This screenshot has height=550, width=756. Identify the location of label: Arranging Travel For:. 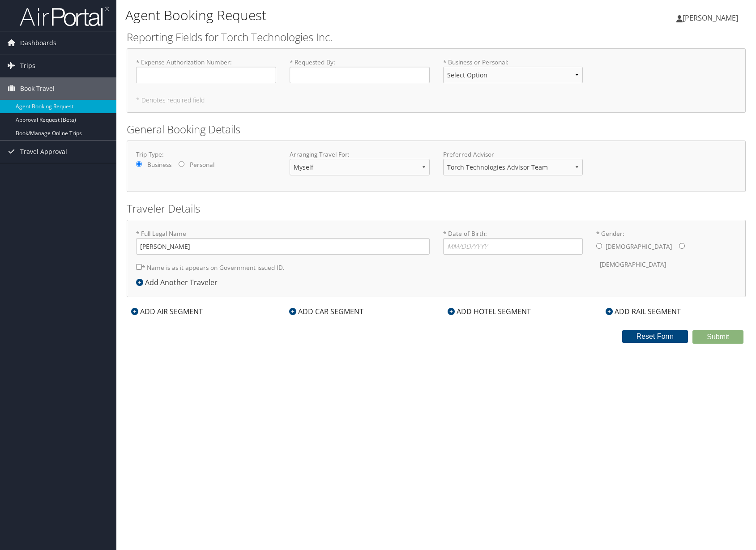
(360, 155).